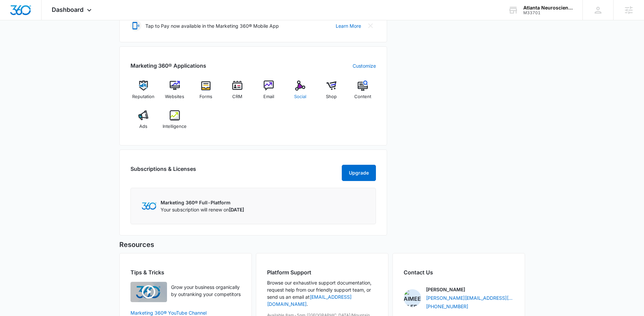 The width and height of the screenshot is (644, 316). What do you see at coordinates (331, 97) in the screenshot?
I see `span: Shop` at bounding box center [331, 97].